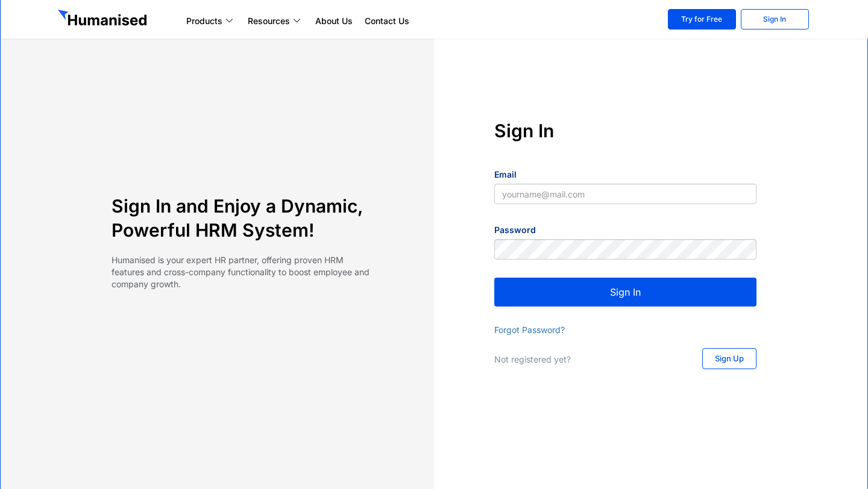 This screenshot has width=868, height=489. I want to click on a: Products, so click(211, 21).